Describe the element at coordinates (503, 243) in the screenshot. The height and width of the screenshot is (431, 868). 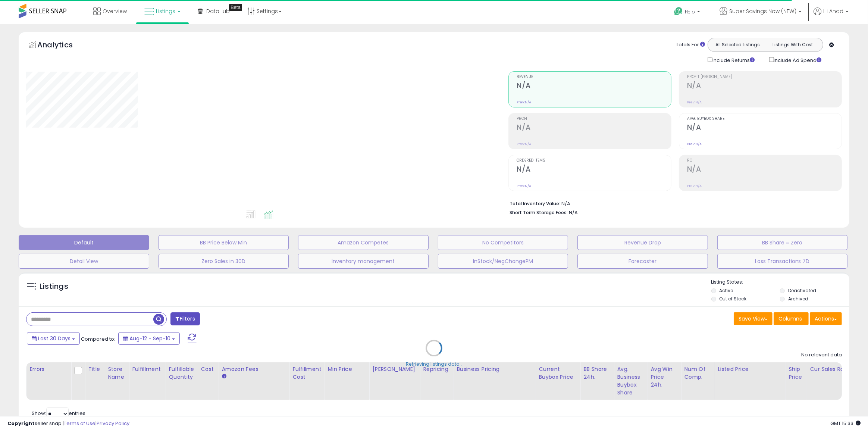
I see `button: No Competitors` at that location.